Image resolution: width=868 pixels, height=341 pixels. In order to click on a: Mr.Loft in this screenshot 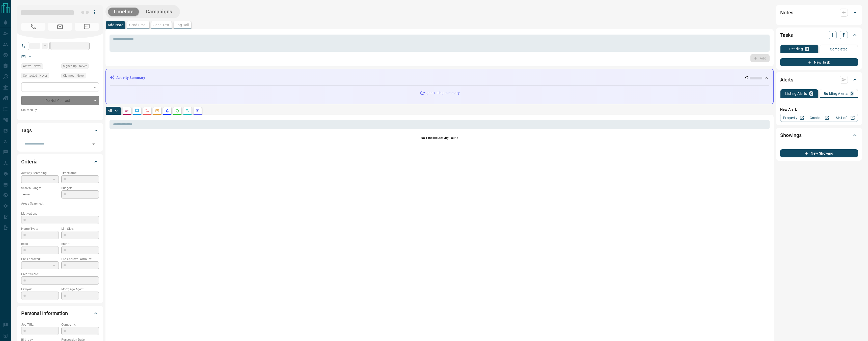, I will do `click(845, 118)`.